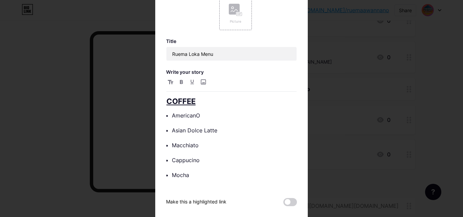 The width and height of the screenshot is (463, 217). What do you see at coordinates (231, 41) in the screenshot?
I see `h3: Title` at bounding box center [231, 41].